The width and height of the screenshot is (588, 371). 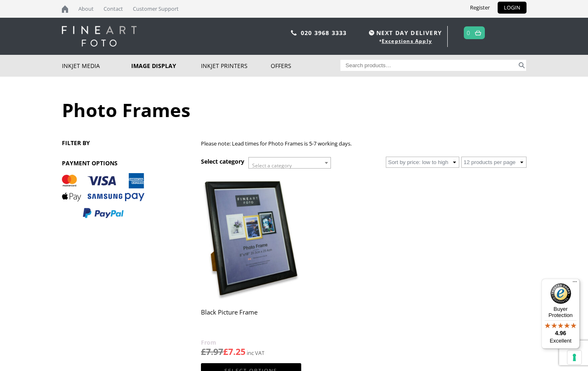 I want to click on bdi: 7.25, so click(x=234, y=352).